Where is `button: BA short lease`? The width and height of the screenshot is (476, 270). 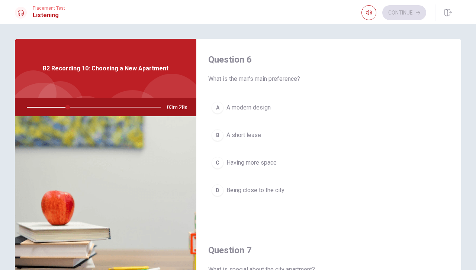 button: BA short lease is located at coordinates (329, 135).